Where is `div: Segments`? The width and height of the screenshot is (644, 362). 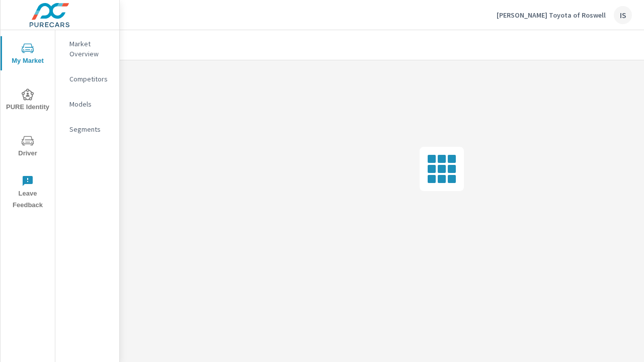 div: Segments is located at coordinates (87, 129).